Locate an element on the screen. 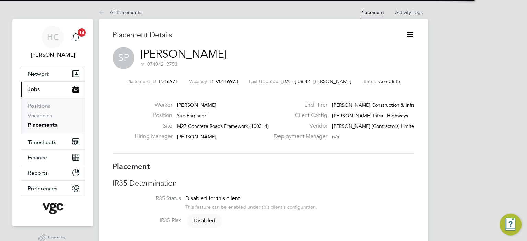 The width and height of the screenshot is (527, 241). a: Placements is located at coordinates (42, 125).